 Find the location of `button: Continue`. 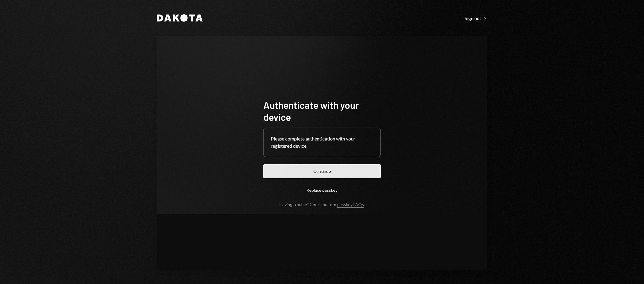

button: Continue is located at coordinates (322, 171).